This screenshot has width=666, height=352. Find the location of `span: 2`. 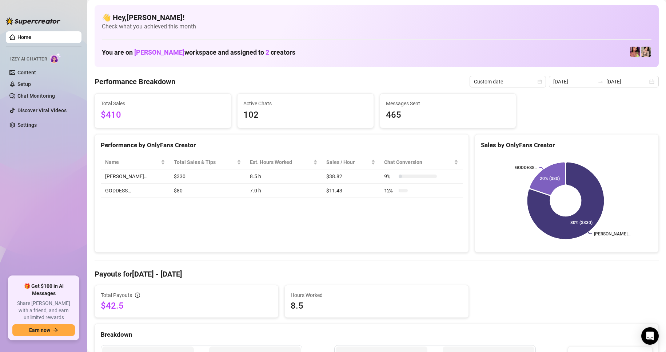

span: 2 is located at coordinates (268, 52).